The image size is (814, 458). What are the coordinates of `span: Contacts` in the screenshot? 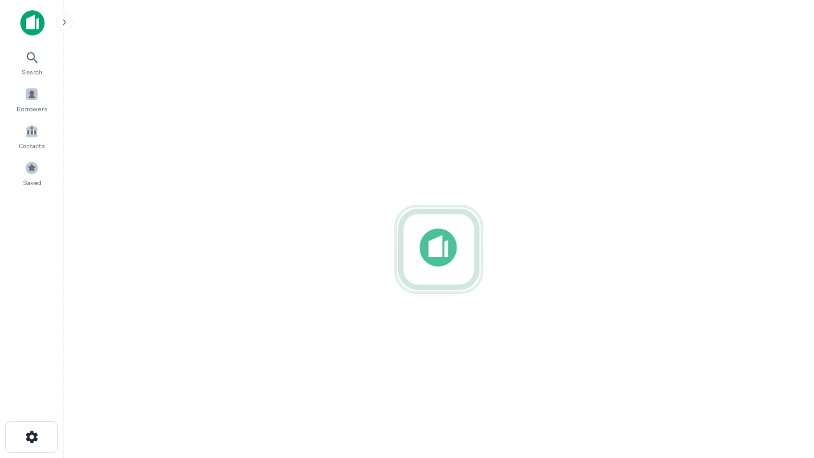 It's located at (32, 146).